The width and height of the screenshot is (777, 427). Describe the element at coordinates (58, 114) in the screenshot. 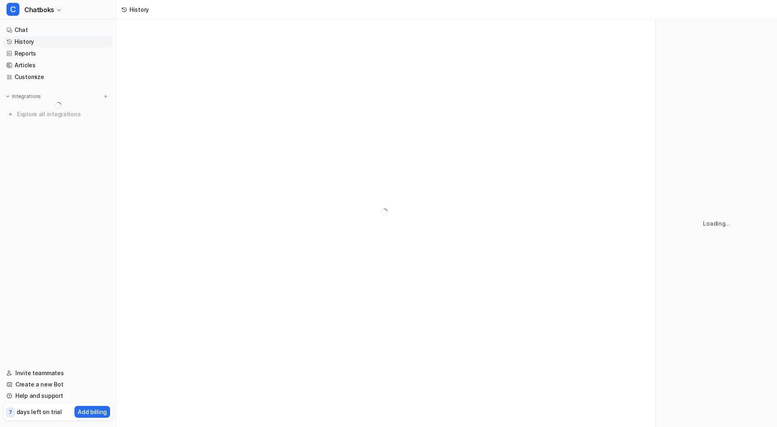

I see `a: Explore all integrations` at that location.